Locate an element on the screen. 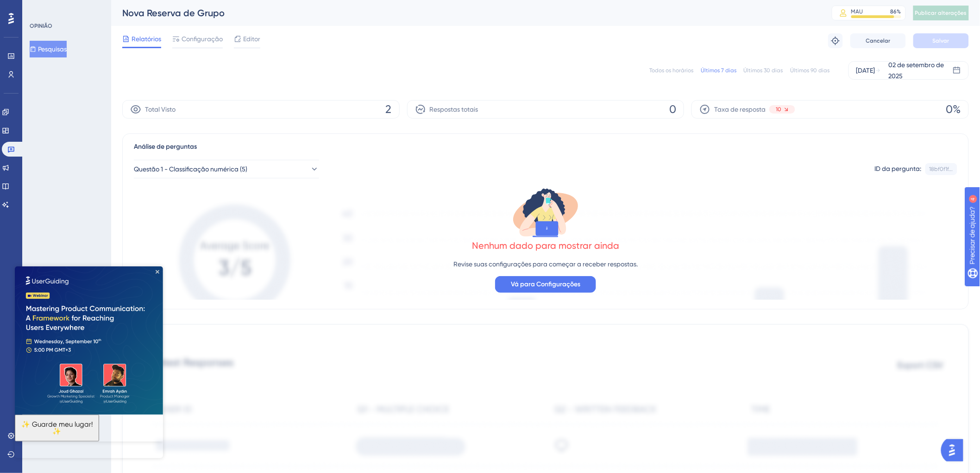 This screenshot has height=473, width=980. font: Precisar de ajuda? is located at coordinates (51, 8).